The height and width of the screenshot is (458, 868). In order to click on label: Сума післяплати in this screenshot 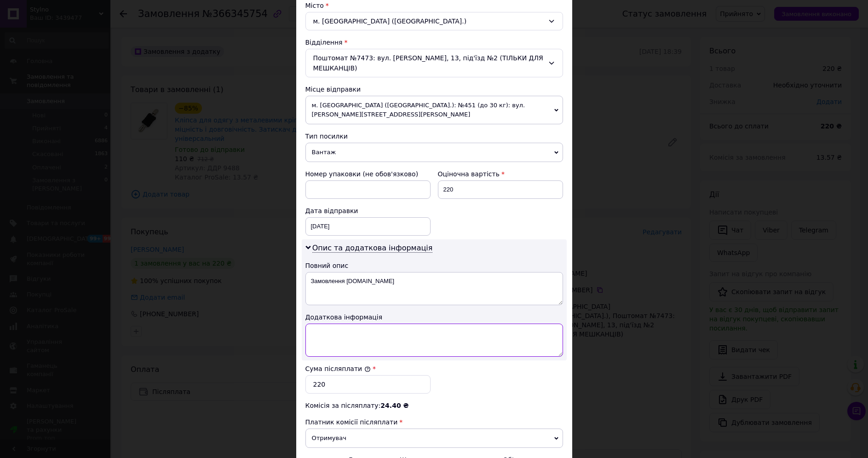, I will do `click(338, 368)`.